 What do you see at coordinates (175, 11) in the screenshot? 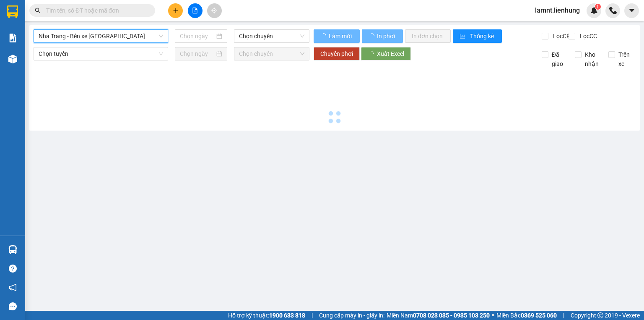
I see `button: plus` at bounding box center [175, 11].